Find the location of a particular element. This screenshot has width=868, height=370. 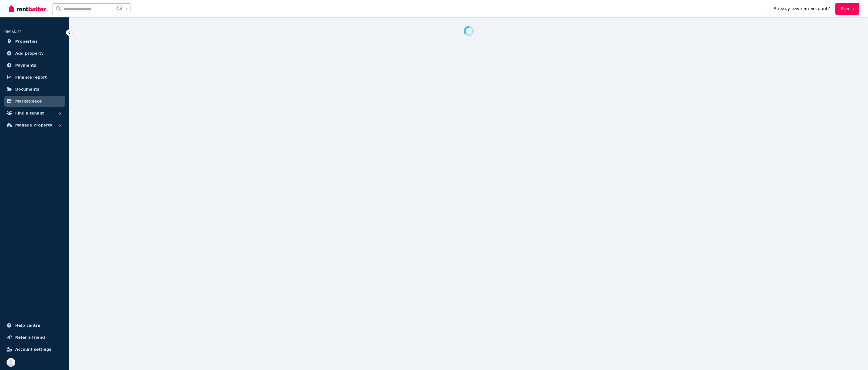

a: Documents is located at coordinates (34, 89).